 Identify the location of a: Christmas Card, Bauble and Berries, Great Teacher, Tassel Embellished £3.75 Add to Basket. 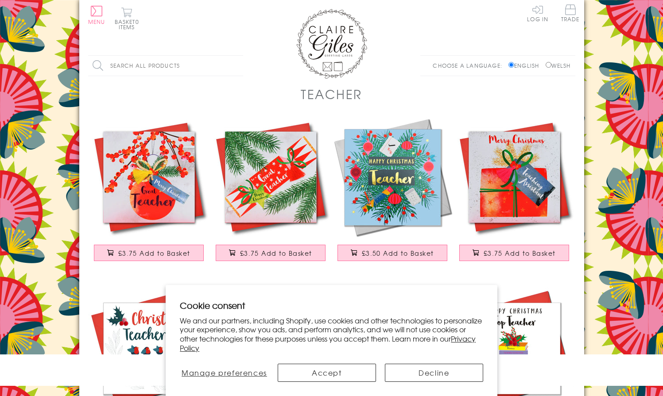
(149, 193).